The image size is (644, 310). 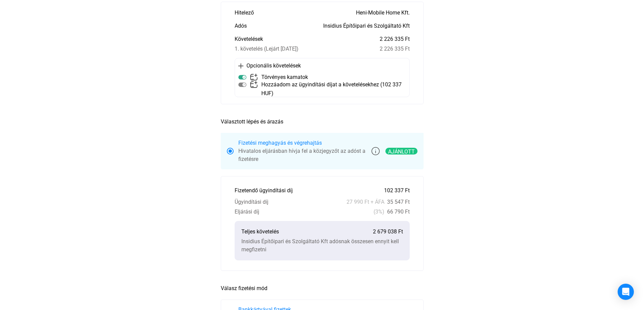 I want to click on font: Törvényes kamatok, so click(x=284, y=77).